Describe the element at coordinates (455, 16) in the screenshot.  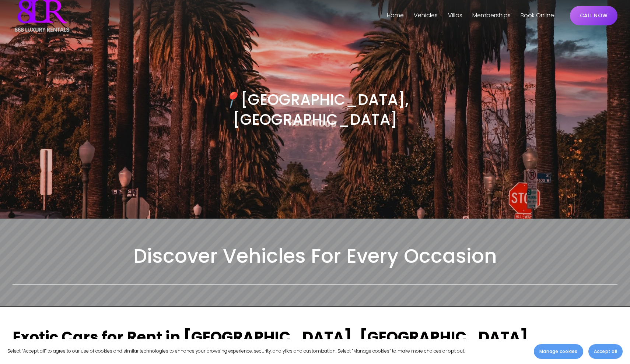
I see `span: Villas` at that location.